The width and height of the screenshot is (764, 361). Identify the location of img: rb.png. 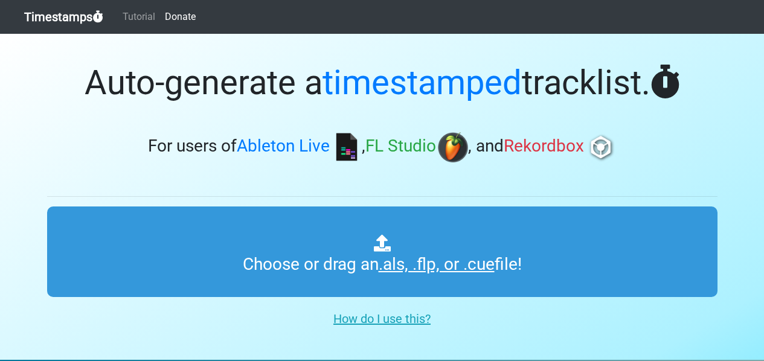
(601, 147).